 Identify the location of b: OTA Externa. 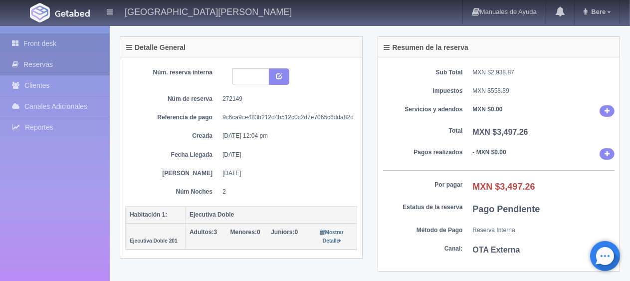
(496, 249).